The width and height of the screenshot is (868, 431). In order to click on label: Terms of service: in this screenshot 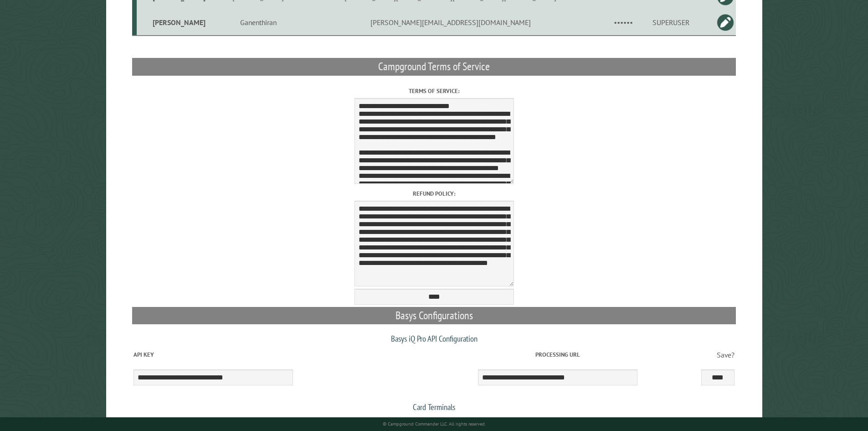, I will do `click(434, 91)`.